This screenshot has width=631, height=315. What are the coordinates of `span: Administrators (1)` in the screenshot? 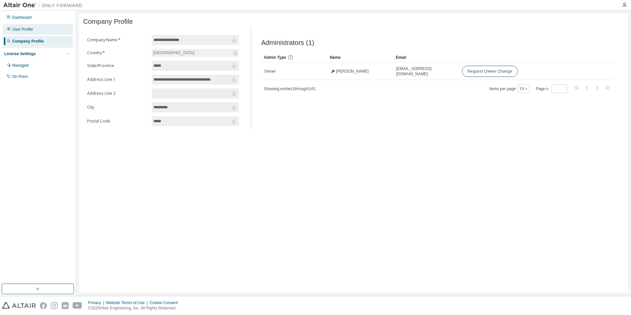 It's located at (287, 43).